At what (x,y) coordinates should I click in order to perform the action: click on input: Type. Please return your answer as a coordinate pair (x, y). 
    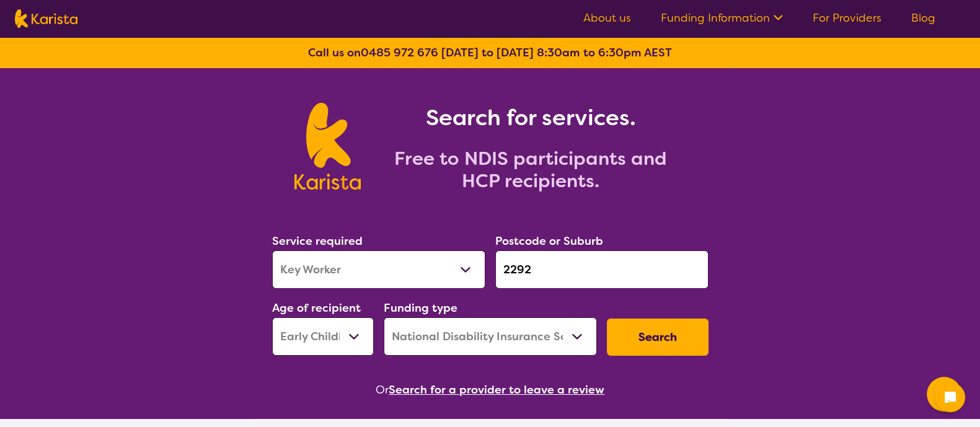
    Looking at the image, I should click on (602, 270).